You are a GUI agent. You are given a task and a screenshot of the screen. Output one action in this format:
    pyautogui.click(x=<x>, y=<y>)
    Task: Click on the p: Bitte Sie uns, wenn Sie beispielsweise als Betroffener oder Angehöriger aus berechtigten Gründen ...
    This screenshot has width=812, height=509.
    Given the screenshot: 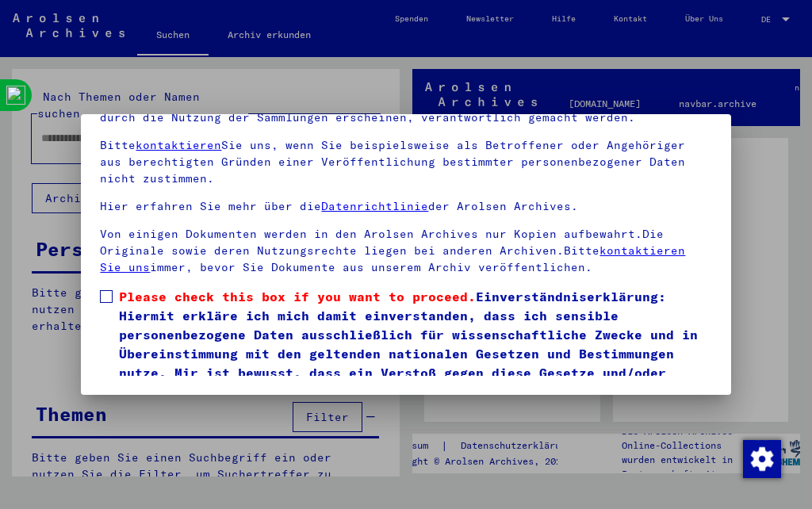 What is the action you would take?
    pyautogui.click(x=406, y=162)
    